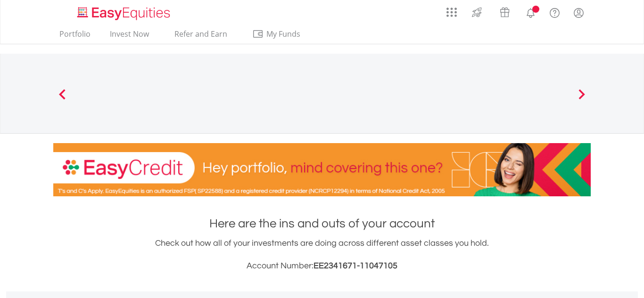 This screenshot has width=644, height=298. I want to click on a: Vouchers, so click(504, 11).